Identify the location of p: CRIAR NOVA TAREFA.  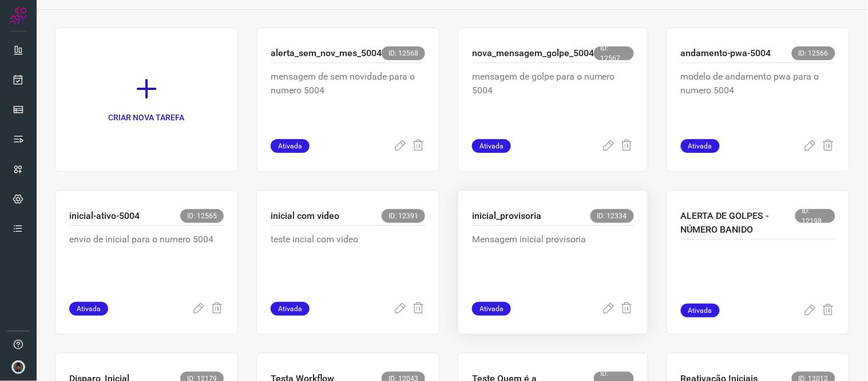
(146, 118).